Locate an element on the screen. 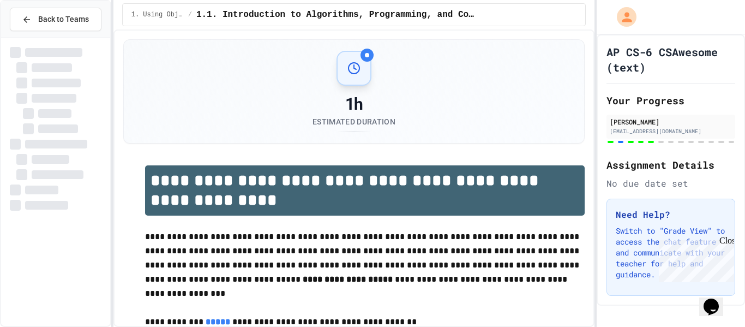 Image resolution: width=745 pixels, height=327 pixels. h1: AP CS-6 CSAwesome (text) is located at coordinates (671, 59).